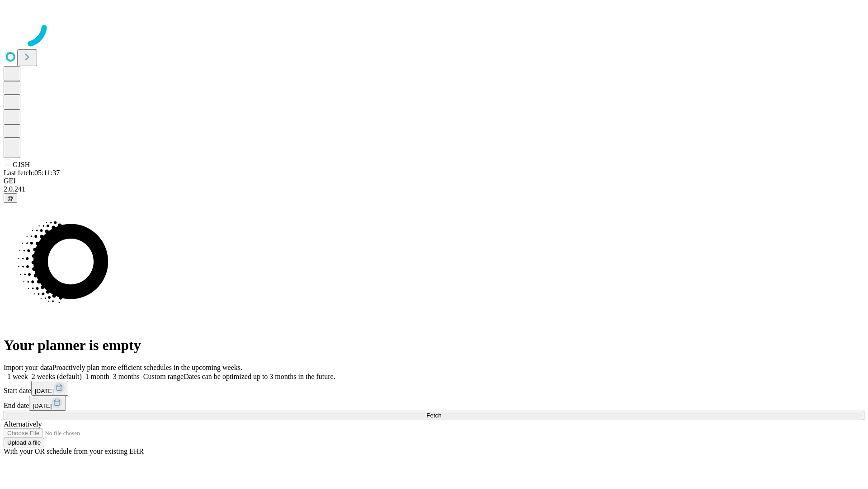 The width and height of the screenshot is (868, 489). What do you see at coordinates (29, 367) in the screenshot?
I see `span: Import your data` at bounding box center [29, 367].